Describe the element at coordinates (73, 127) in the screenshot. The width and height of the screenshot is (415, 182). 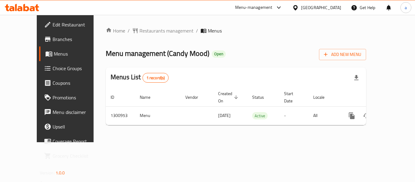
I see `a: Upsell` at that location.